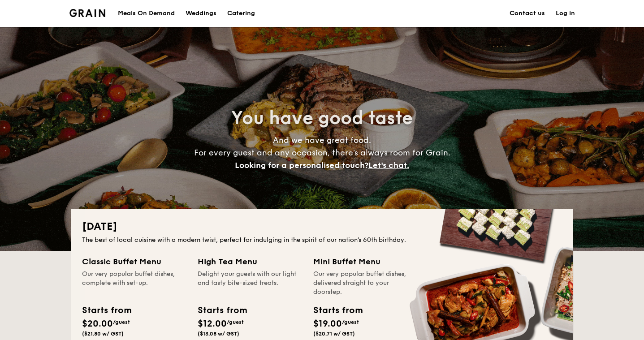 The width and height of the screenshot is (644, 340). I want to click on span: $19.00, so click(327, 324).